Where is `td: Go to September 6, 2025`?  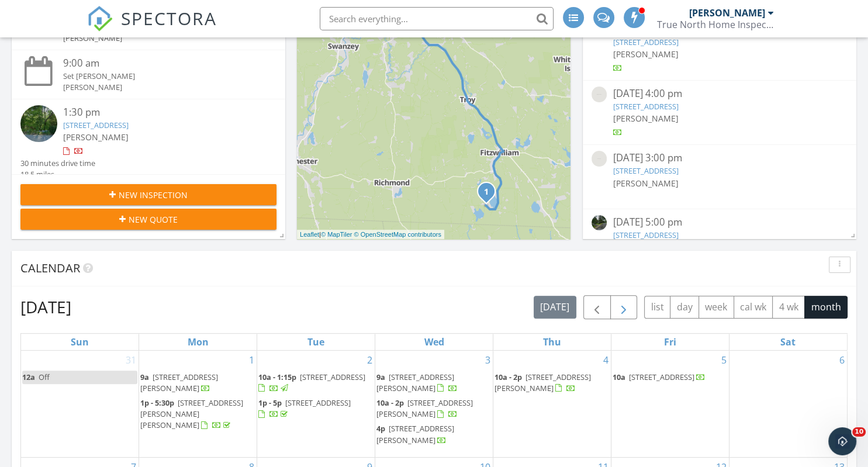 td: Go to September 6, 2025 is located at coordinates (788, 404).